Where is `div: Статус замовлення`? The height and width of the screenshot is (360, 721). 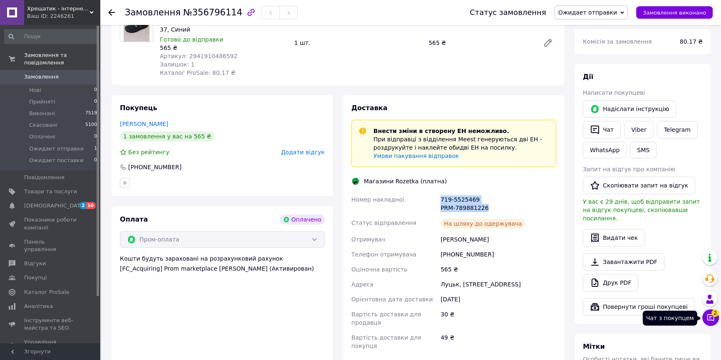 div: Статус замовлення is located at coordinates (508, 12).